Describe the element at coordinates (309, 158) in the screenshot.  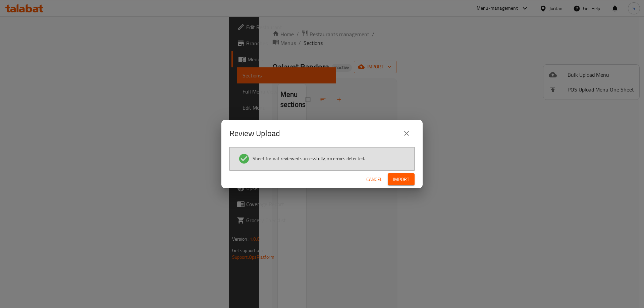
I see `span: Sheet format reviewed successfully, no errors detected.` at that location.